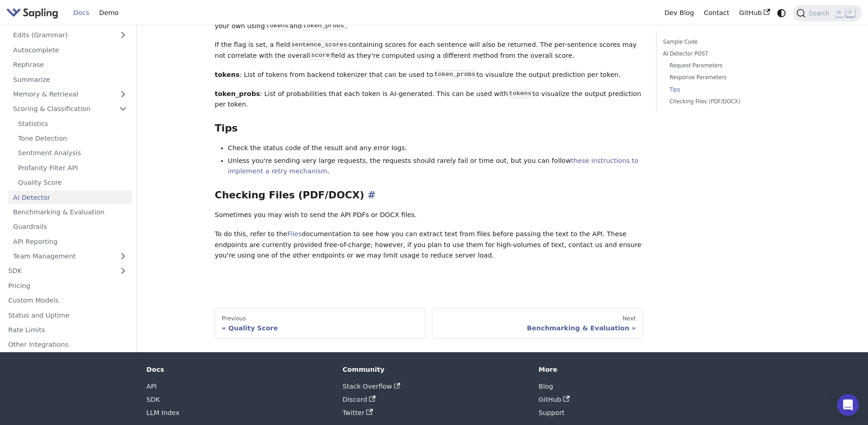  What do you see at coordinates (70, 64) in the screenshot?
I see `a: Rephrase` at bounding box center [70, 64].